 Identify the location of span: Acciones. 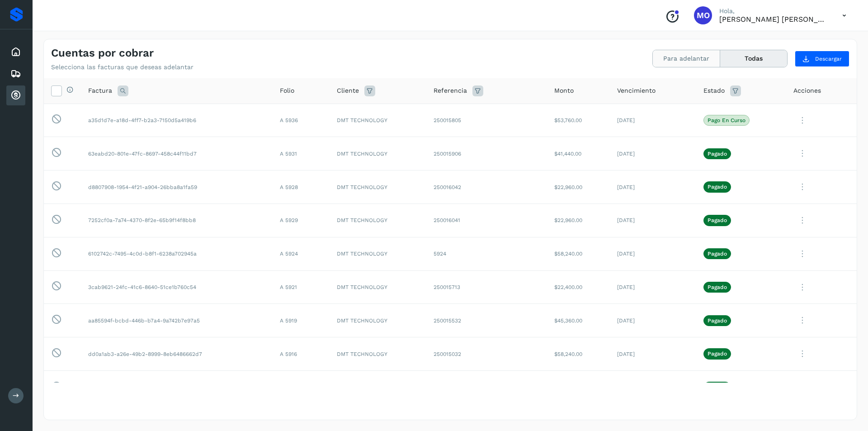
(806, 91).